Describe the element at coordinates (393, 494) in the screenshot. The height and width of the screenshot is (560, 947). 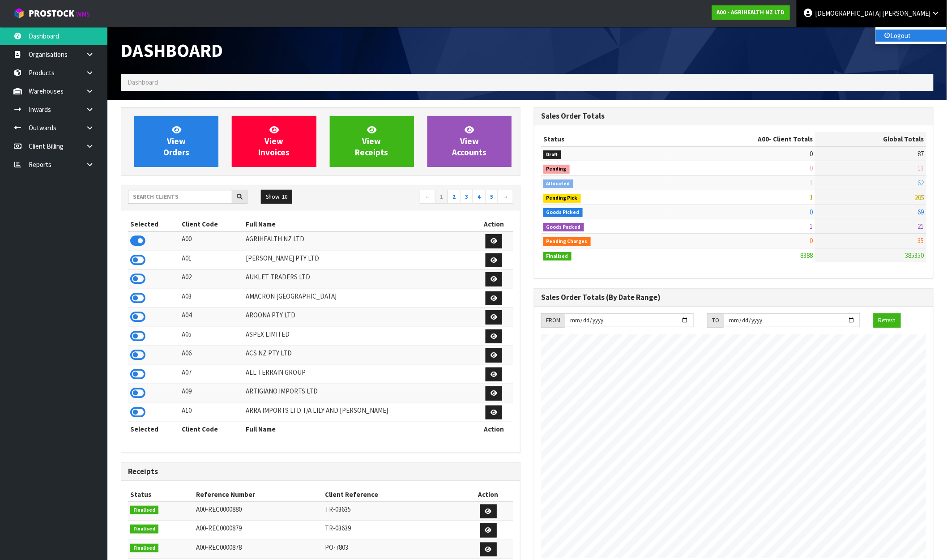
I see `th: Client Reference` at that location.